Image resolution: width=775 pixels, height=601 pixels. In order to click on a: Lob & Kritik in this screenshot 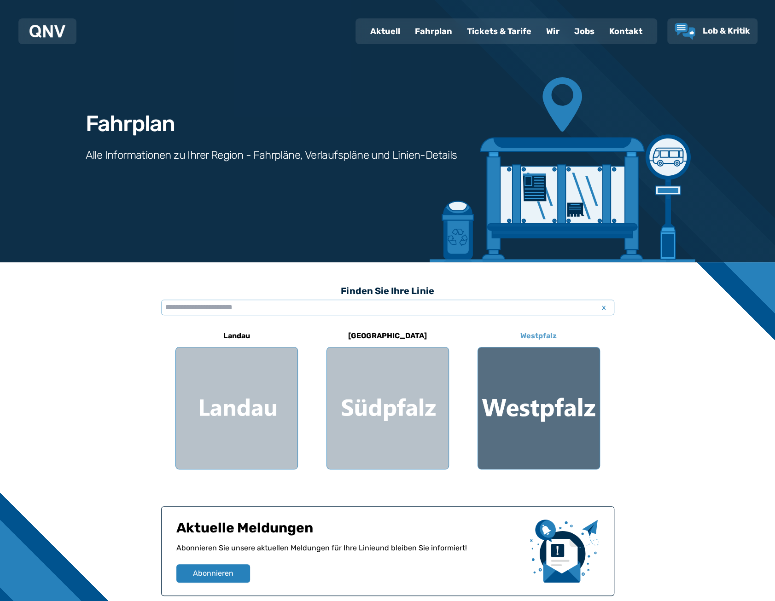, I will do `click(712, 31)`.